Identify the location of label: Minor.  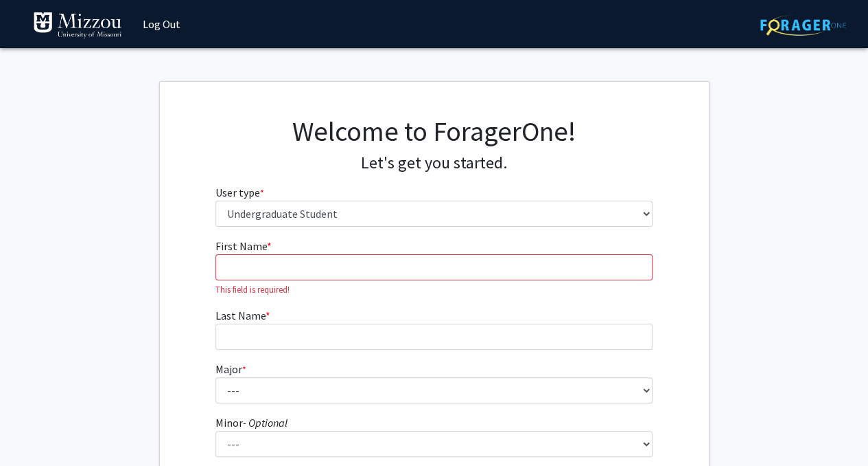
(251, 423).